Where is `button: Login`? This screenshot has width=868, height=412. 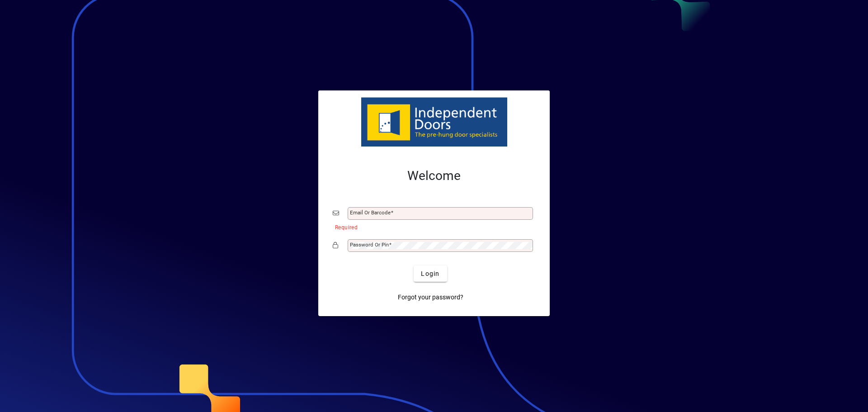 button: Login is located at coordinates (430, 274).